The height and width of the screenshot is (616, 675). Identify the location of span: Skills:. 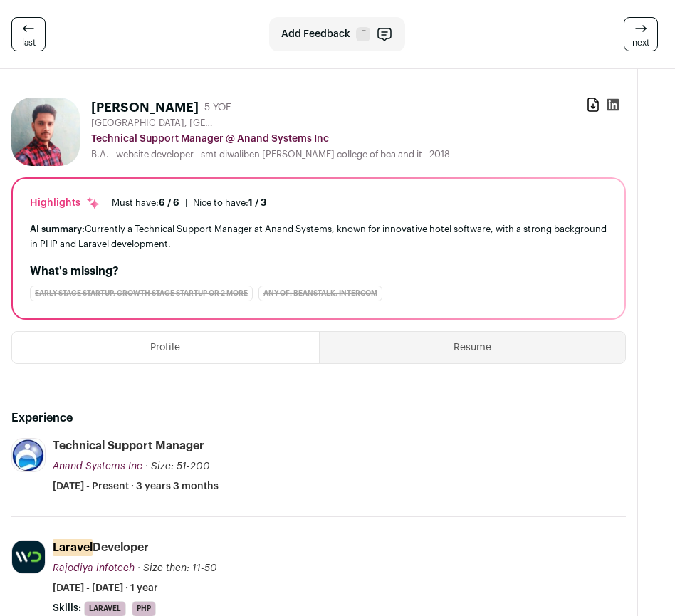
(67, 608).